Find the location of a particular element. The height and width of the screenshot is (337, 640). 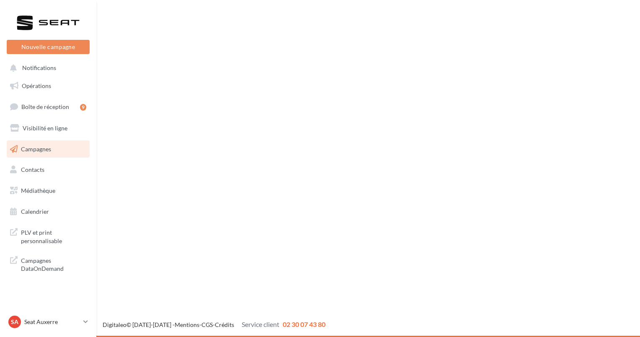

span: Campagnes is located at coordinates (36, 148).